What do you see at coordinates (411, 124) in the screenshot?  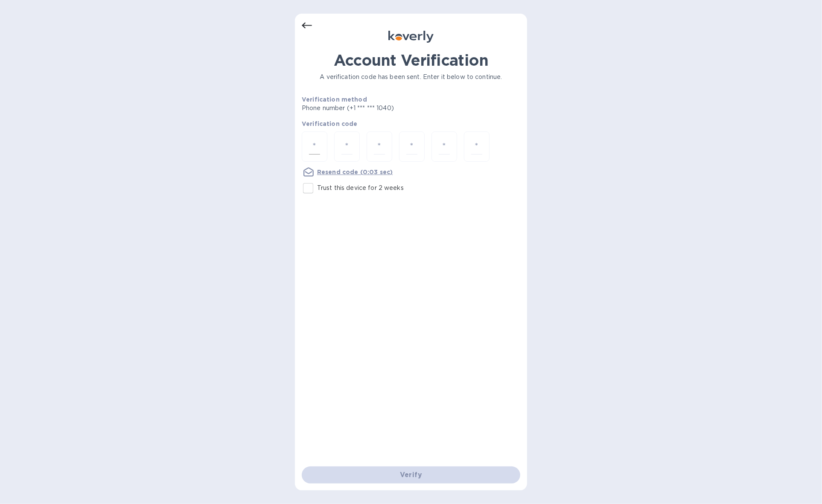 I see `p: Verification code` at bounding box center [411, 124].